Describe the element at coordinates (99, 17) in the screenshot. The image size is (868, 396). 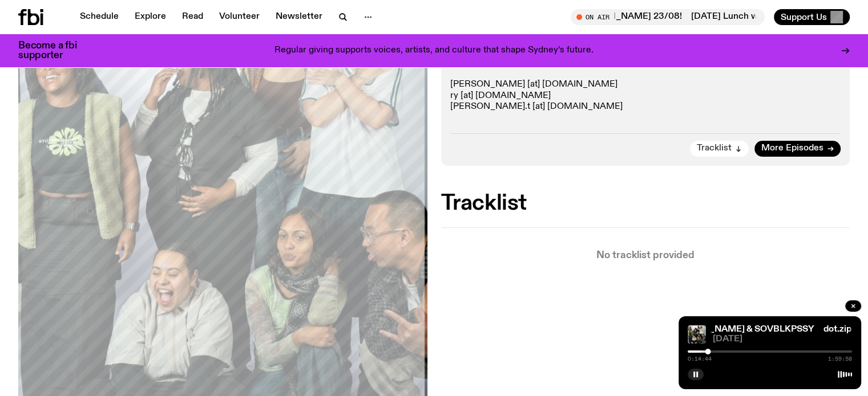
I see `a: Schedule` at that location.